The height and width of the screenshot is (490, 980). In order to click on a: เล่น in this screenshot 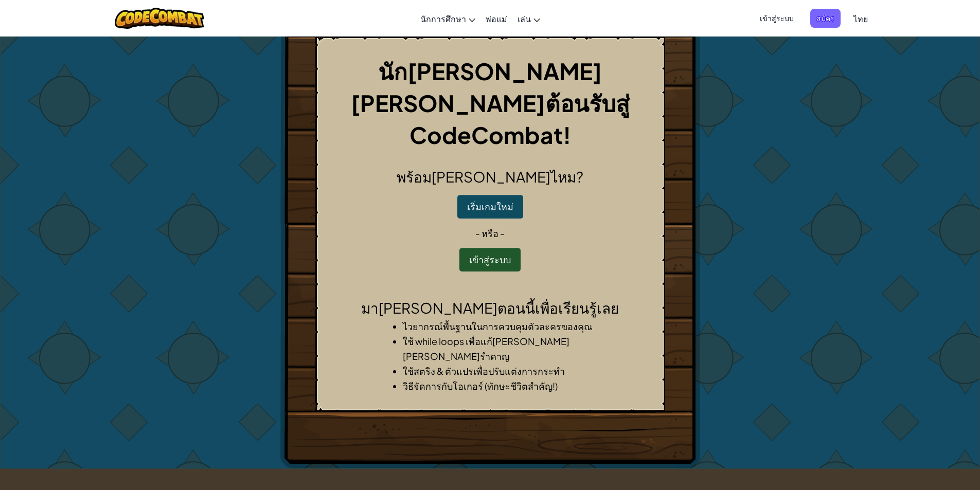, I will do `click(529, 19)`.